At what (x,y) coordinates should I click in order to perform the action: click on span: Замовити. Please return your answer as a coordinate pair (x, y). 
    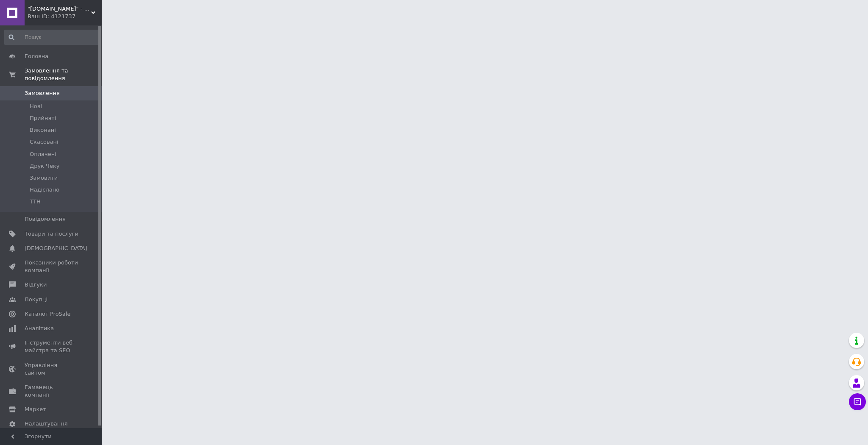
    Looking at the image, I should click on (44, 178).